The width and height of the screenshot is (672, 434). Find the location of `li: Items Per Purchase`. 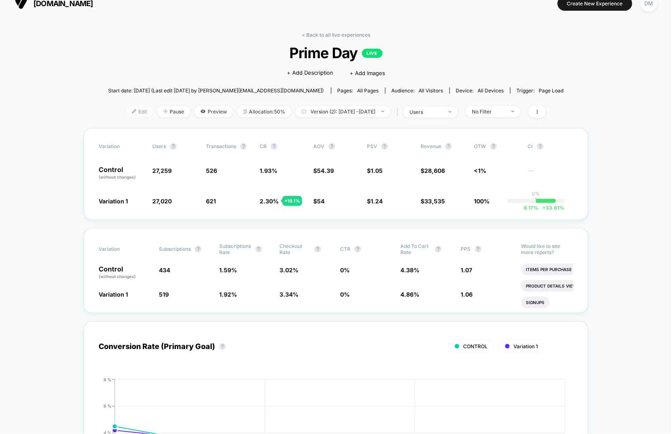

li: Items Per Purchase is located at coordinates (549, 270).